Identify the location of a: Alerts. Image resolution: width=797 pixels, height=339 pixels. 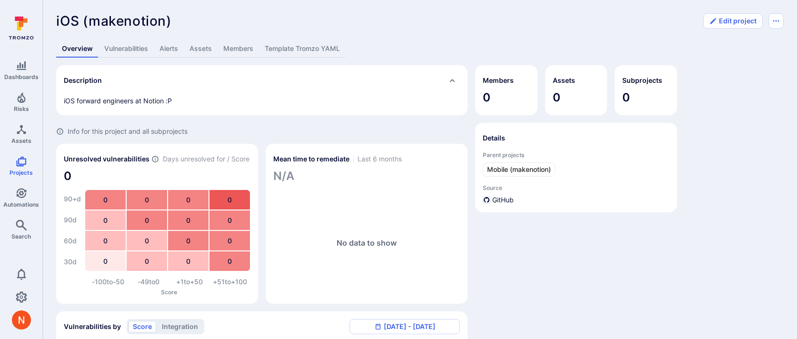
(169, 49).